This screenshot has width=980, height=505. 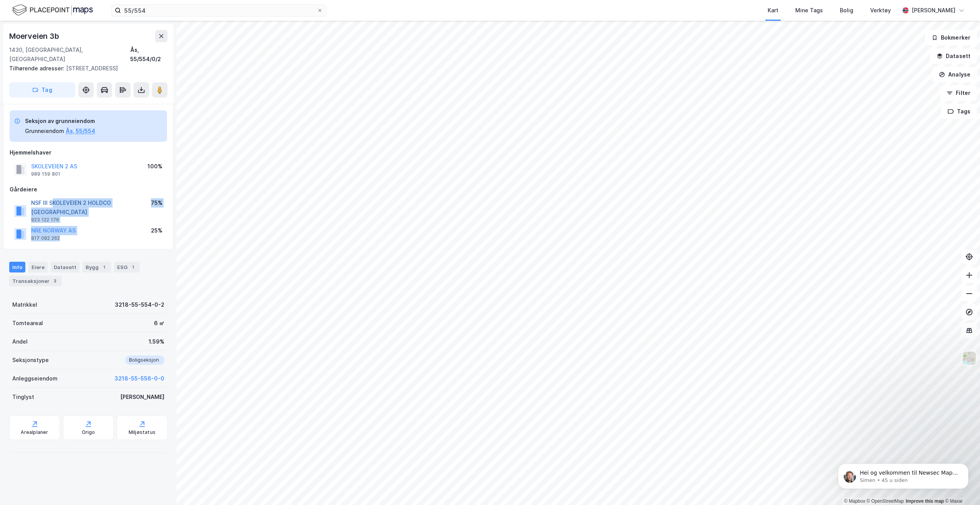 What do you see at coordinates (24, 305) in the screenshot?
I see `div: Matrikkel` at bounding box center [24, 305].